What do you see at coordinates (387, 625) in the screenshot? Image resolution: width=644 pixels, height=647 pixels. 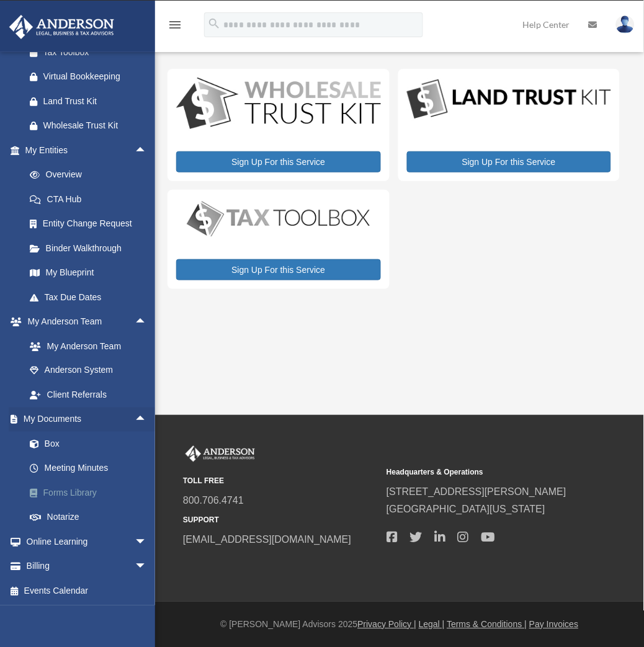 I see `a: Privacy Policy |` at bounding box center [387, 625].